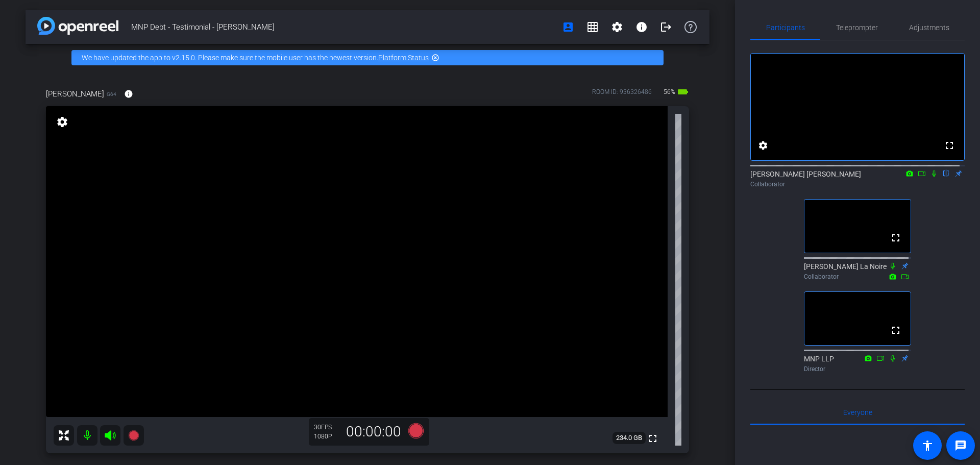 Image resolution: width=980 pixels, height=465 pixels. What do you see at coordinates (929, 28) in the screenshot?
I see `span: Adjustments` at bounding box center [929, 28].